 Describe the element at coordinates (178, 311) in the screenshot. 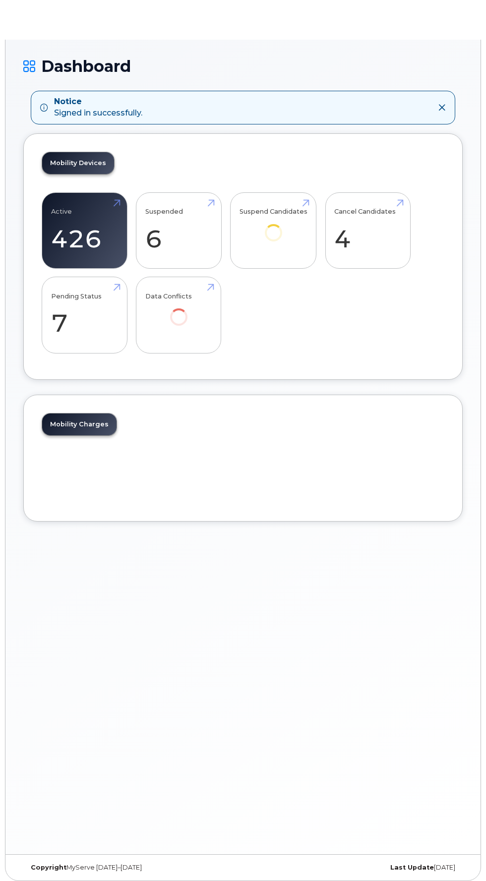

I see `a: Data Conflicts` at that location.